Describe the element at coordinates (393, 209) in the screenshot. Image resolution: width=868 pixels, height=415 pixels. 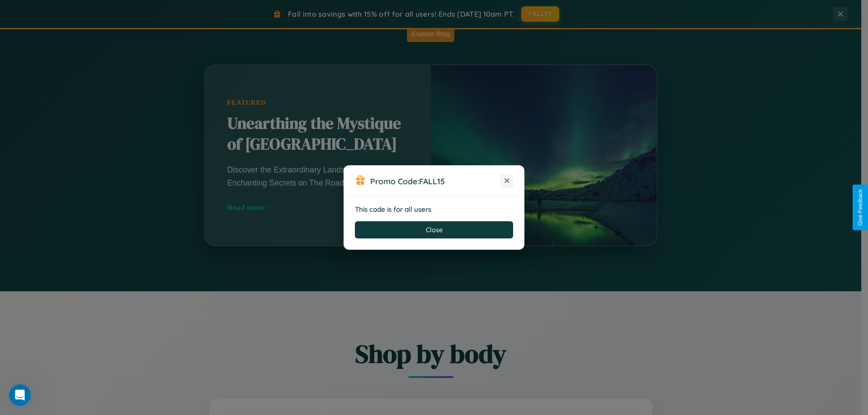
I see `strong: This code is for all users` at that location.